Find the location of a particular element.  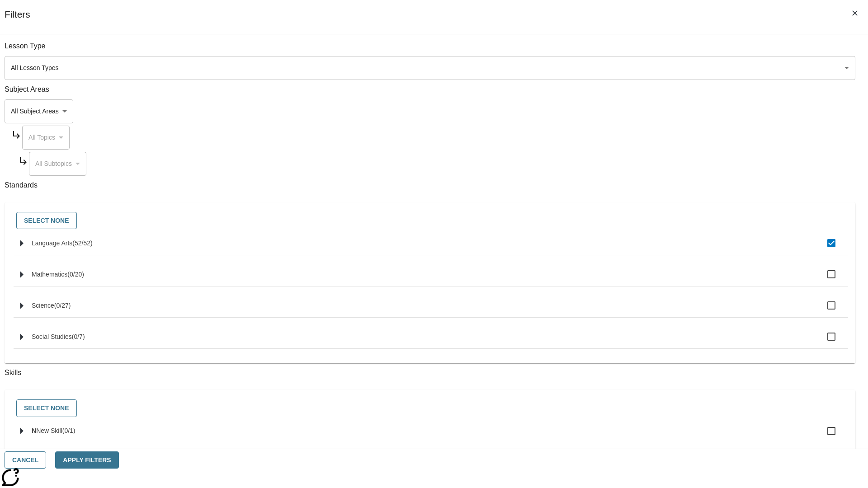

button: Apply Filters is located at coordinates (87, 460).